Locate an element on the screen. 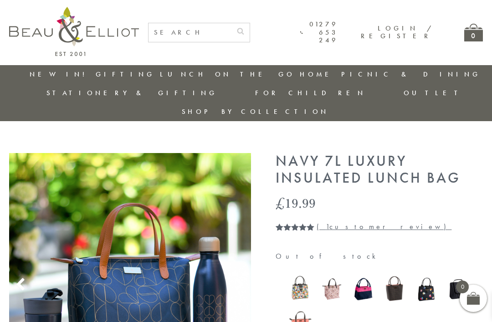  a: For Children is located at coordinates (310, 93).